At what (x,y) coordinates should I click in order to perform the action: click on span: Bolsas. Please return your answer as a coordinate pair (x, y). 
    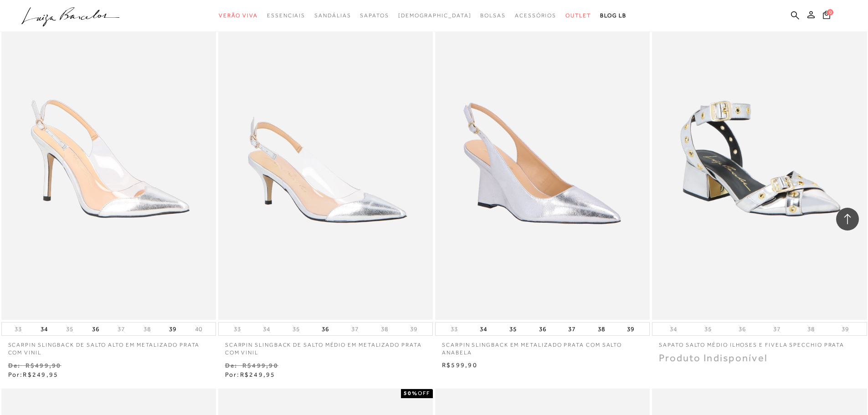
    Looking at the image, I should click on (493, 16).